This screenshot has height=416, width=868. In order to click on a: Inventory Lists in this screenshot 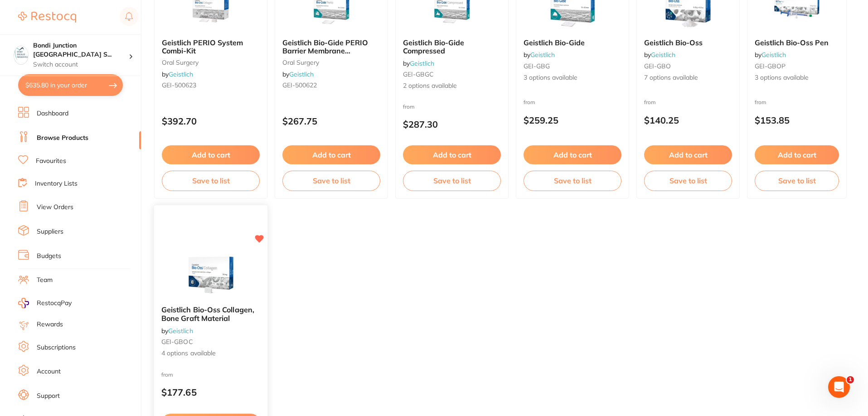, I will do `click(56, 184)`.